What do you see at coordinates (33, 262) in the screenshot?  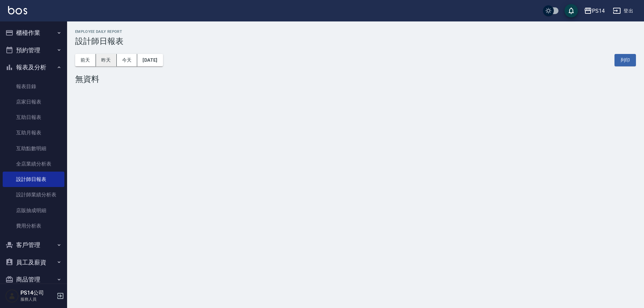 I see `button: 員工及薪資` at bounding box center [33, 262].